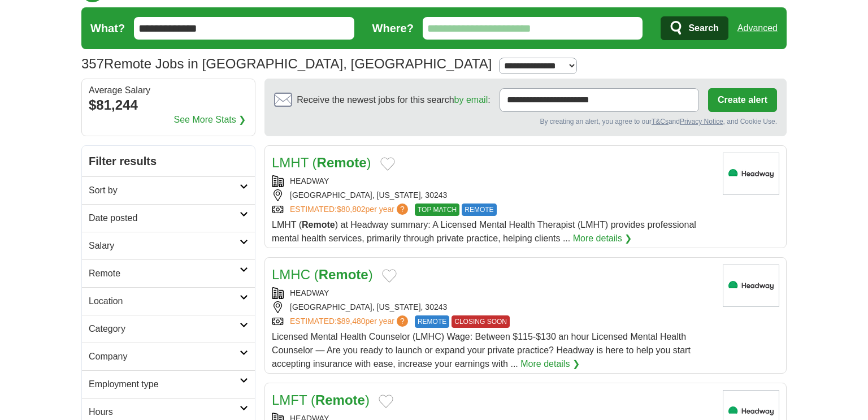  What do you see at coordinates (169, 245) in the screenshot?
I see `a: Salary` at bounding box center [169, 245].